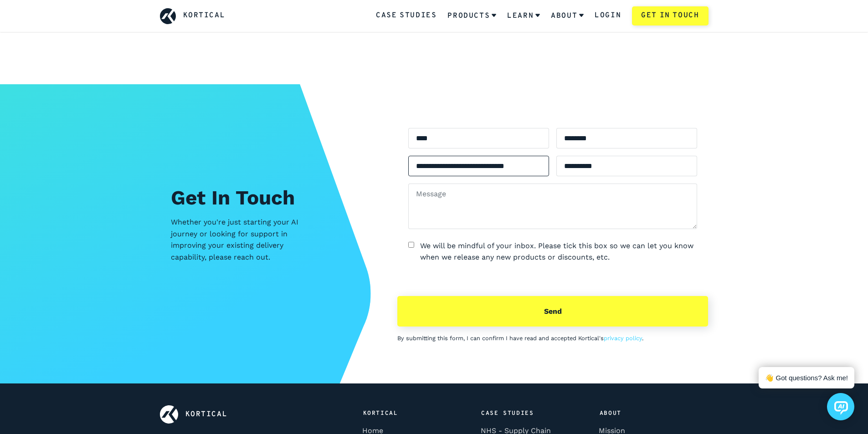  I want to click on p: By submitting this form, I can confirm I have read and accepted Kortical's ., so click(553, 339).